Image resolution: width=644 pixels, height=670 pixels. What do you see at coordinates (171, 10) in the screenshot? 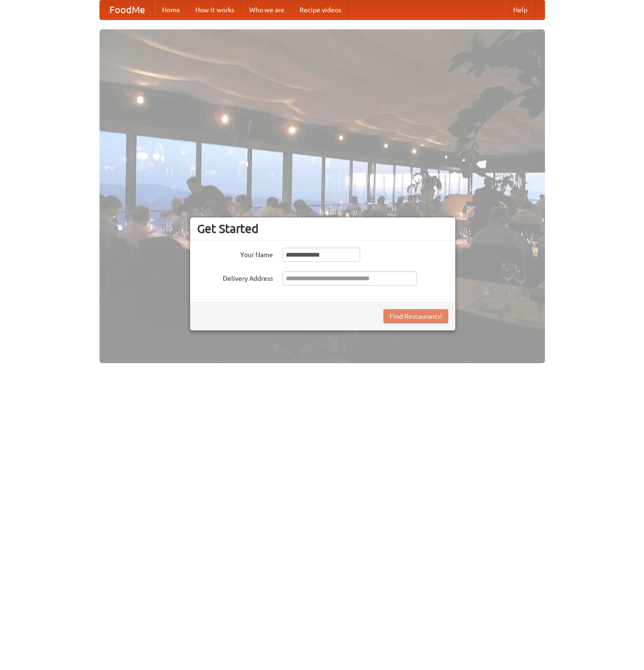
I see `a: Home` at bounding box center [171, 10].